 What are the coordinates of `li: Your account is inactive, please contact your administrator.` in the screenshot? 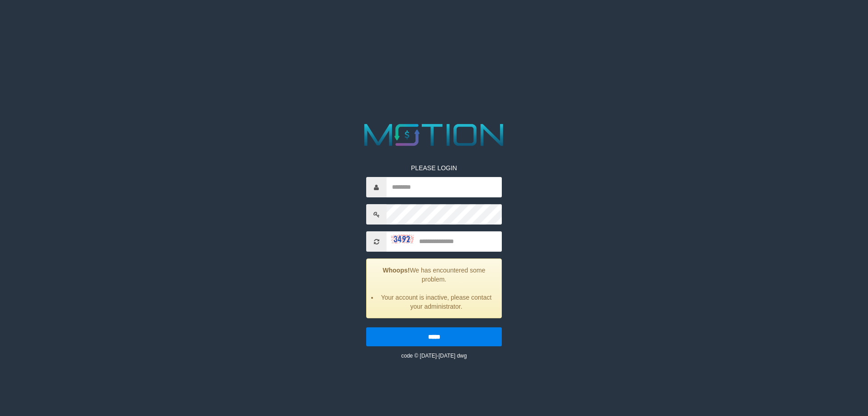 It's located at (436, 302).